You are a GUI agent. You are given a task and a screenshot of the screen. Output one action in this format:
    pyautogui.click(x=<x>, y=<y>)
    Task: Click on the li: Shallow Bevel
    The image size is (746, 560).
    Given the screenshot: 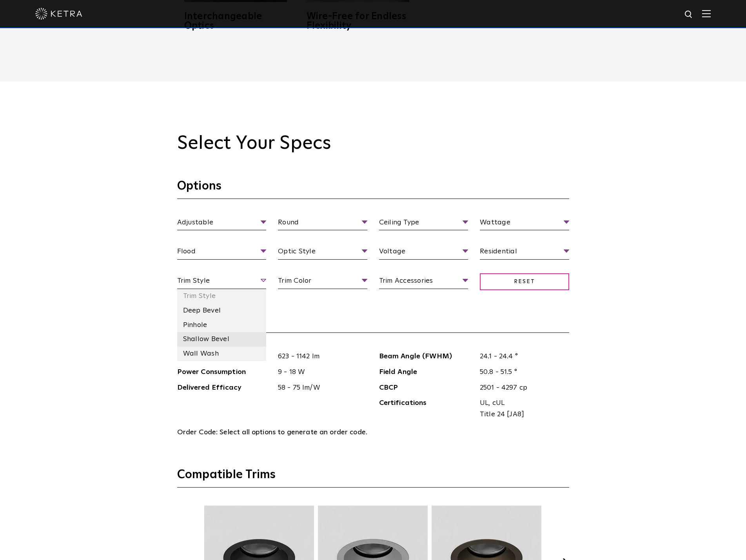 What is the action you would take?
    pyautogui.click(x=222, y=339)
    